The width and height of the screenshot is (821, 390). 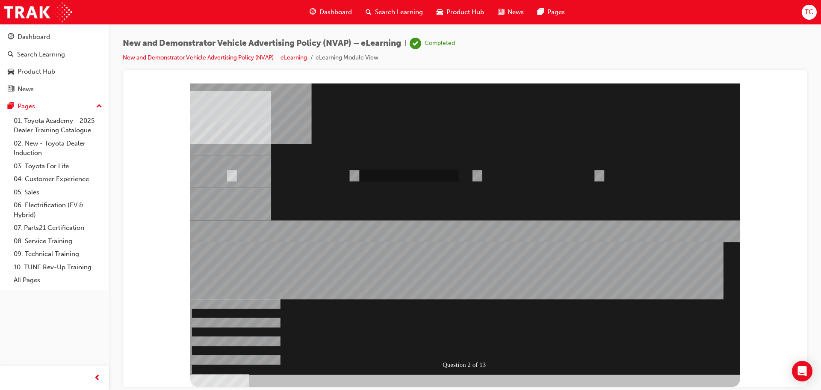 What do you see at coordinates (336, 12) in the screenshot?
I see `span: Dashboard` at bounding box center [336, 12].